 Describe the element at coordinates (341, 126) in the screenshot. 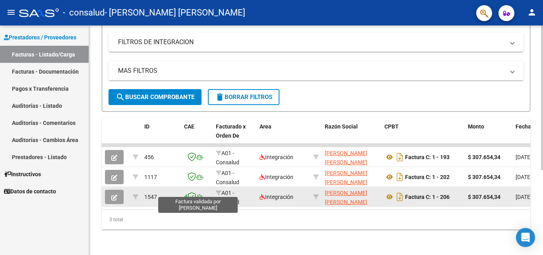

I see `span: Razón Social` at that location.